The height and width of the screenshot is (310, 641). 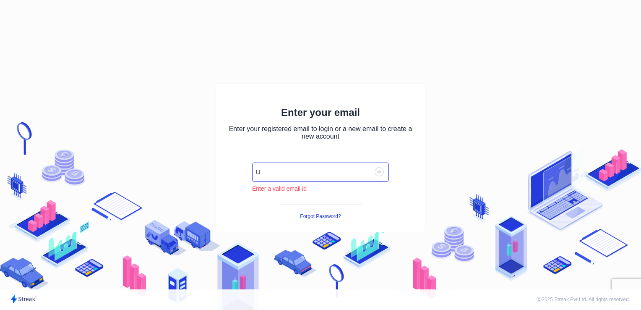 I want to click on button: Ⓒ2025 Streak Pvt Ltd. All rights reserved., so click(x=583, y=299).